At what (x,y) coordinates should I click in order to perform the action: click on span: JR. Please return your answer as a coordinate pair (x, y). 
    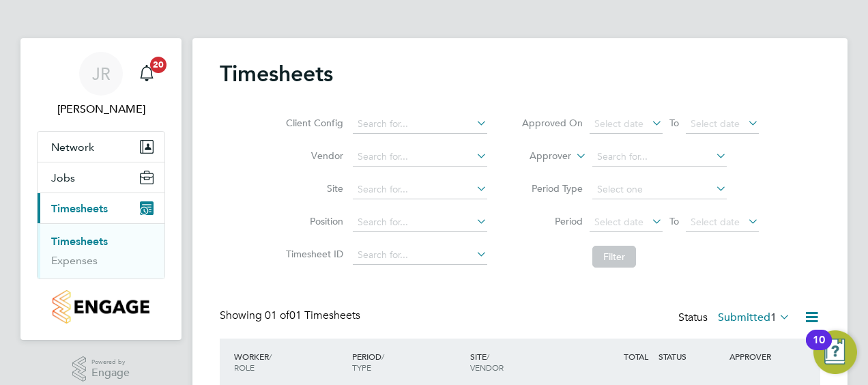
    Looking at the image, I should click on (101, 74).